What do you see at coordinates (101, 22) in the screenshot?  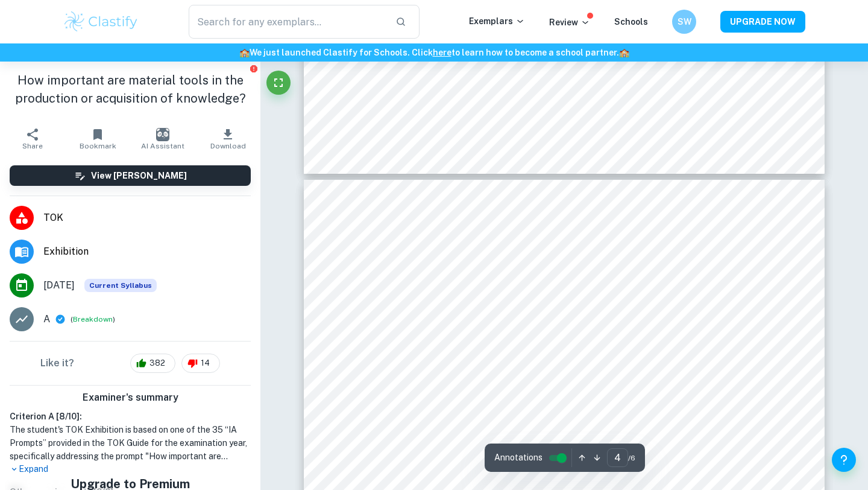 I see `a: Clastify logo` at bounding box center [101, 22].